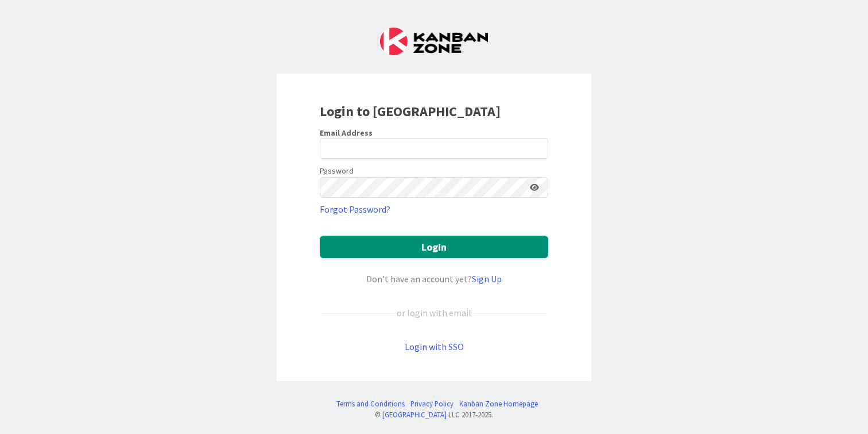  I want to click on div: © LLC 2017- 2025 ., so click(434, 414).